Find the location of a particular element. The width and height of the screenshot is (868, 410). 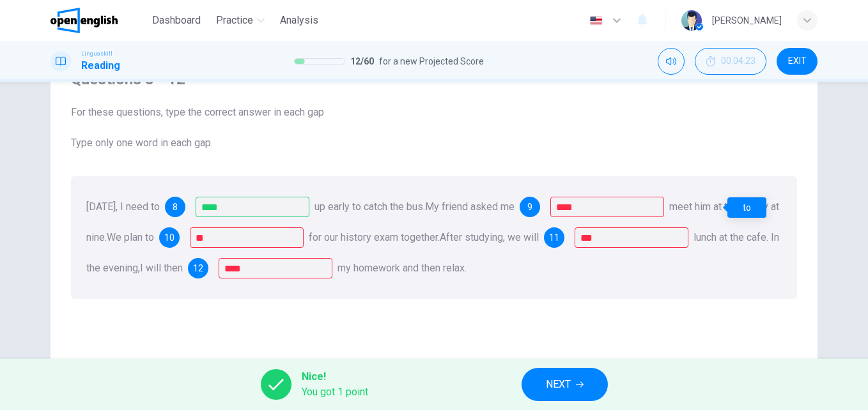

span: Practice is located at coordinates (235, 20).